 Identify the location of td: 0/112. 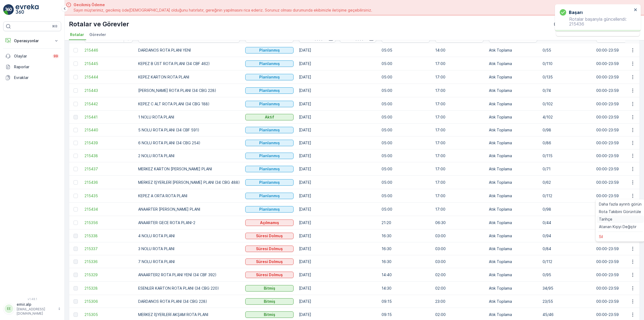
(567, 196).